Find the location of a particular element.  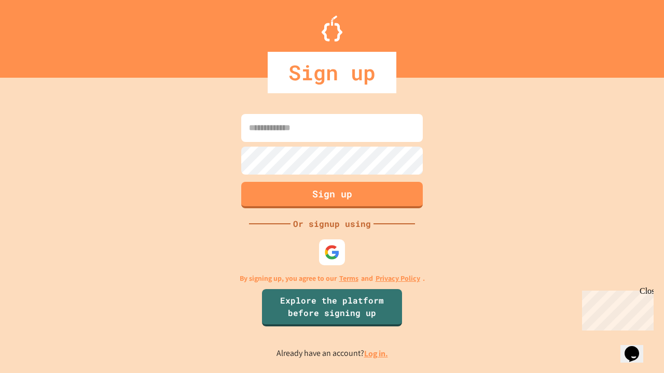

div: Sign up is located at coordinates (332, 73).